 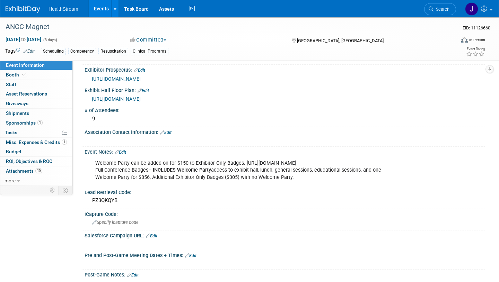 What do you see at coordinates (17, 104) in the screenshot?
I see `span: Giveaways` at bounding box center [17, 104].